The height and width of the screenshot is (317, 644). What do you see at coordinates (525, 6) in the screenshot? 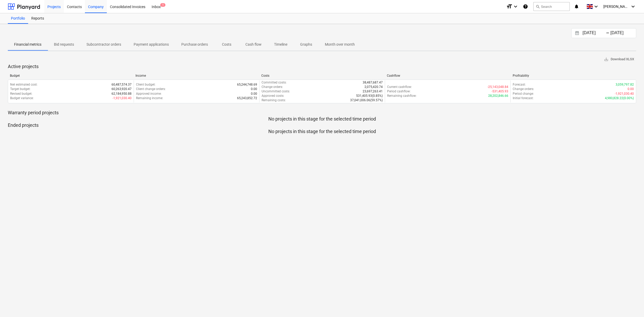
I see `i: Knowledge base` at bounding box center [525, 6].